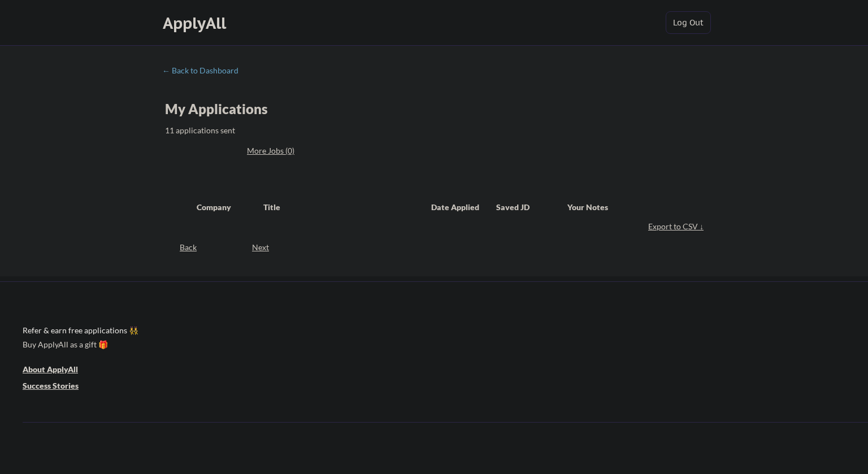 Image resolution: width=868 pixels, height=474 pixels. What do you see at coordinates (221, 109) in the screenshot?
I see `div: My Applications` at bounding box center [221, 109].